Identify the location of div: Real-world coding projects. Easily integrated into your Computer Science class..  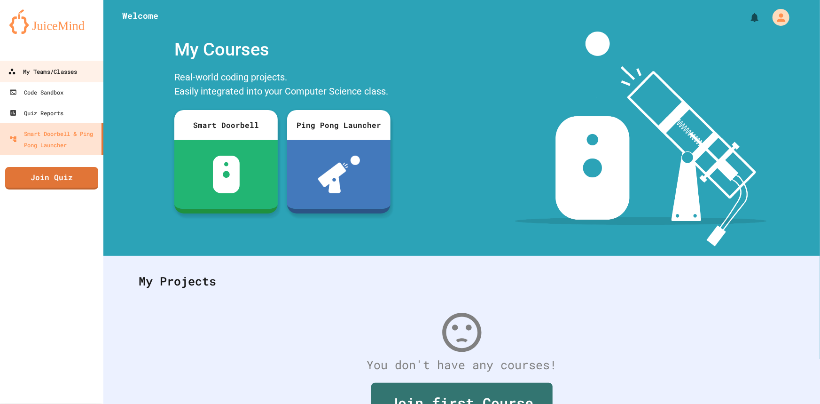
(282, 85).